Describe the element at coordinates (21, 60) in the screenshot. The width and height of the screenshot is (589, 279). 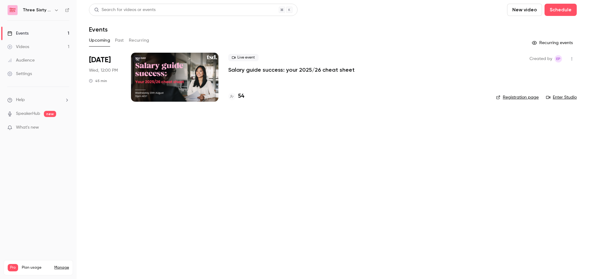
I see `div: Audience` at that location.